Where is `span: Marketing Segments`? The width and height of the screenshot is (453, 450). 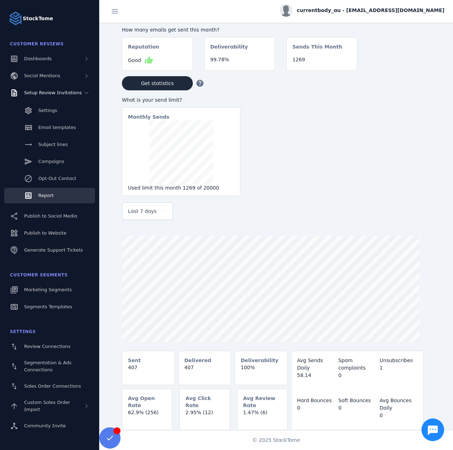 span: Marketing Segments is located at coordinates (48, 290).